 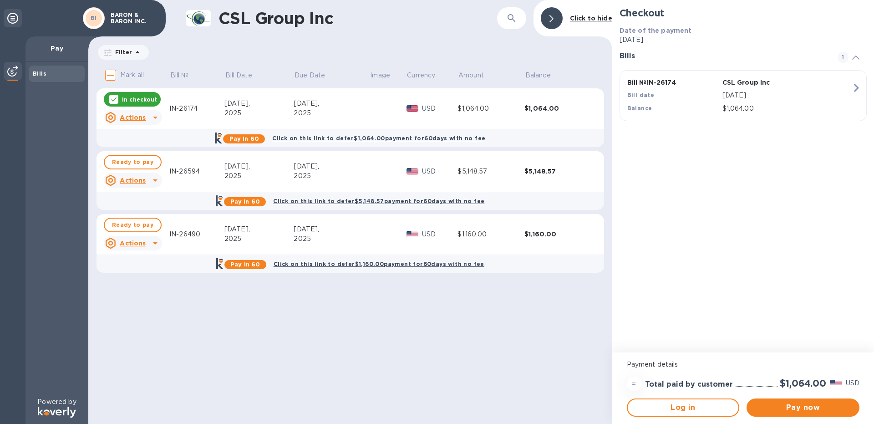 What do you see at coordinates (379, 201) in the screenshot?
I see `b: Click on this link to defer $5,148.57 payment for 60 days with no fee` at bounding box center [379, 201].